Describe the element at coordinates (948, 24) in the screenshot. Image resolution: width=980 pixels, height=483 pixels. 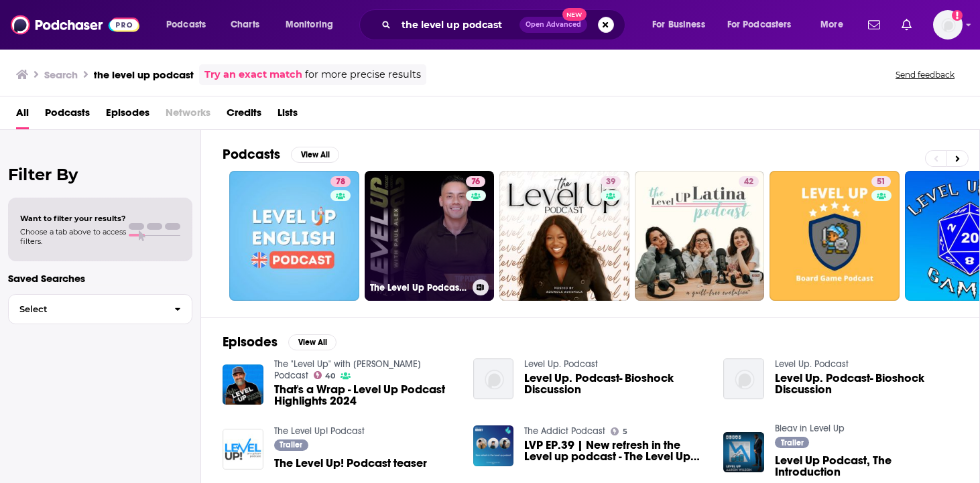
I see `span: Logged in as NickG` at that location.